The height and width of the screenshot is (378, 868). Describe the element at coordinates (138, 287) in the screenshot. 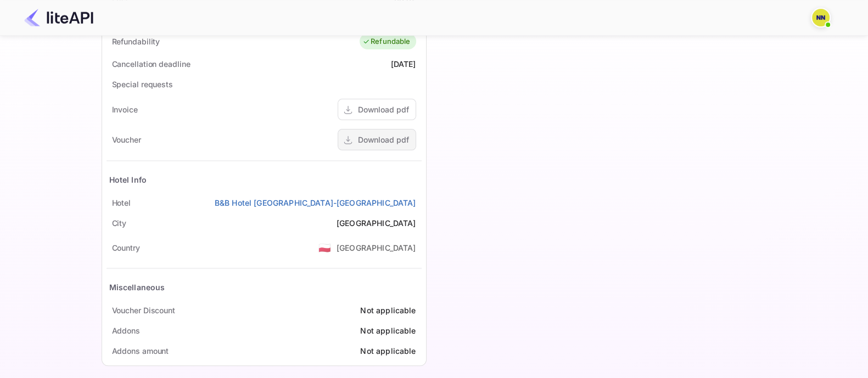

I see `div: Miscellaneous` at that location.